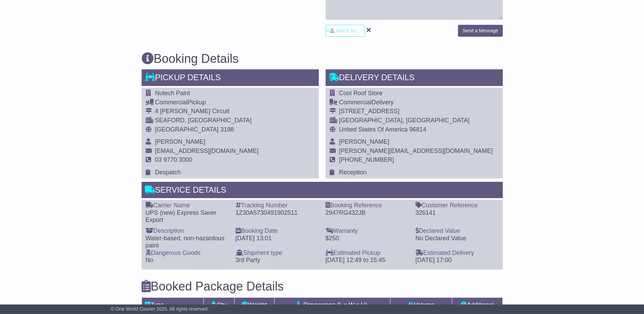 This screenshot has width=644, height=314. I want to click on span: United States Of America, so click(373, 129).